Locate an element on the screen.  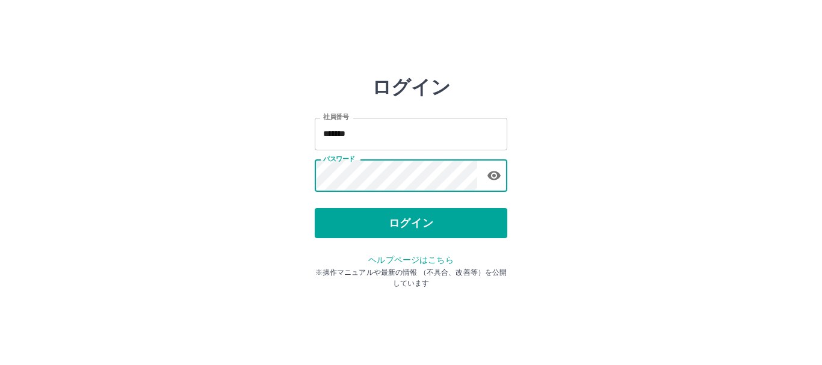
button: ログイン is located at coordinates (411, 223).